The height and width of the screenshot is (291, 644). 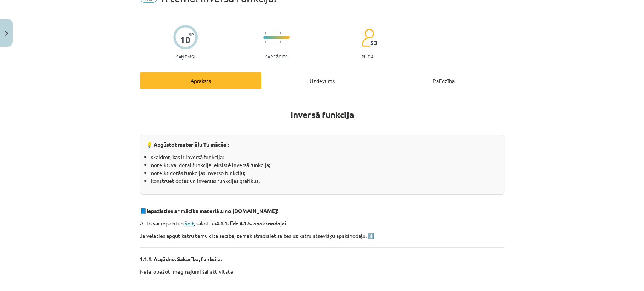 I want to click on img: students-c634bb4e5e11cddfef0936a35e636f08e4e9abd3cc4e673bd6f9a4125e45ecb1.svg, so click(x=367, y=38).